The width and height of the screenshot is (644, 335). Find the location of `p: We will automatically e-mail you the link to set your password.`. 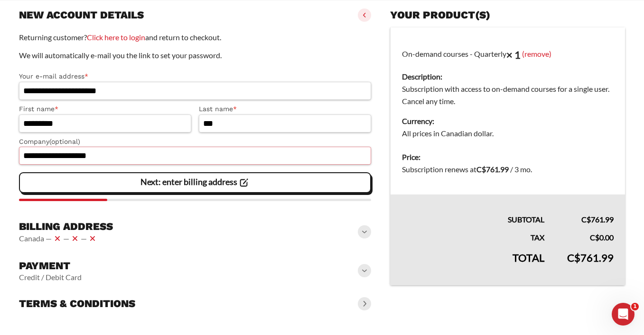

p: We will automatically e-mail you the link to set your password. is located at coordinates (194, 56).